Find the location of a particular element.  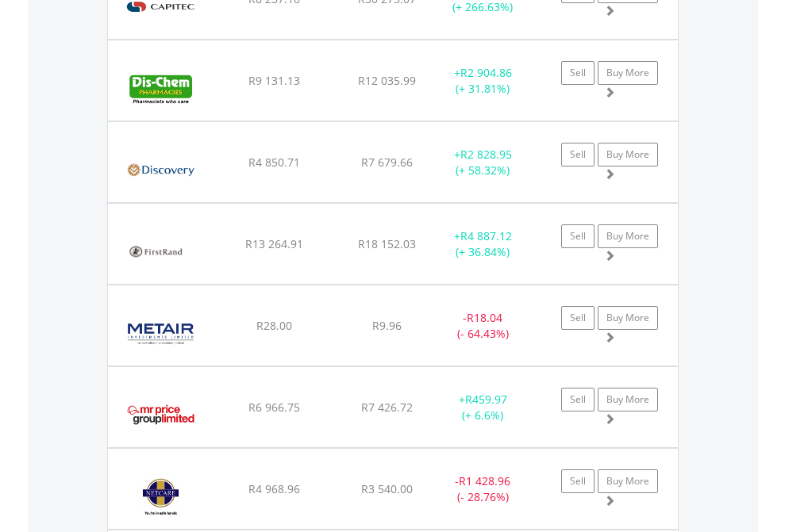

span: R13 264.91 is located at coordinates (273, 243).